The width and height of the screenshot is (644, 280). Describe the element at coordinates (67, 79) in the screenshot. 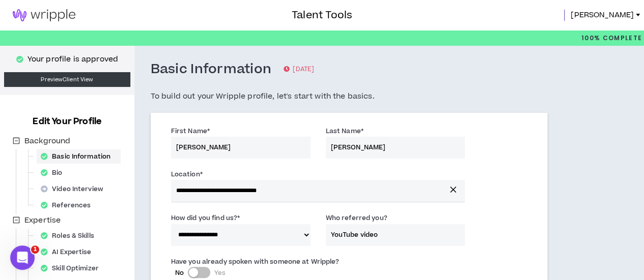

I see `a: PreviewClient View` at that location.